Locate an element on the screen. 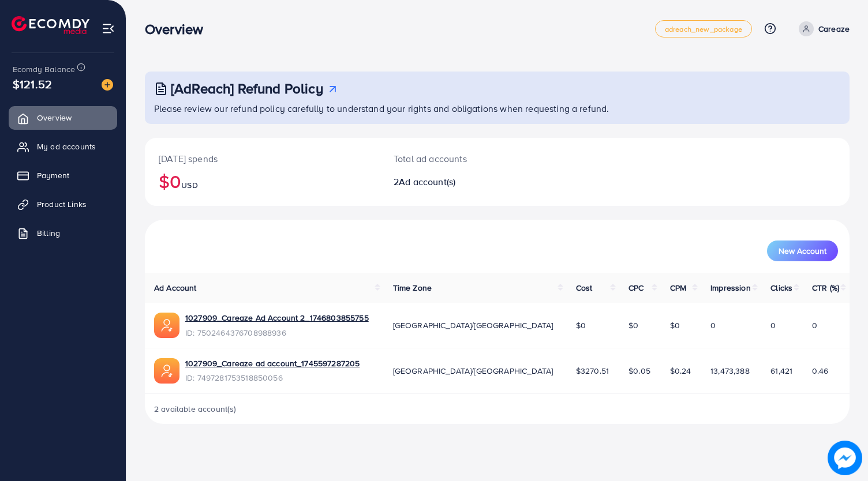 The width and height of the screenshot is (868, 481). span: CTR (%) is located at coordinates (825, 287).